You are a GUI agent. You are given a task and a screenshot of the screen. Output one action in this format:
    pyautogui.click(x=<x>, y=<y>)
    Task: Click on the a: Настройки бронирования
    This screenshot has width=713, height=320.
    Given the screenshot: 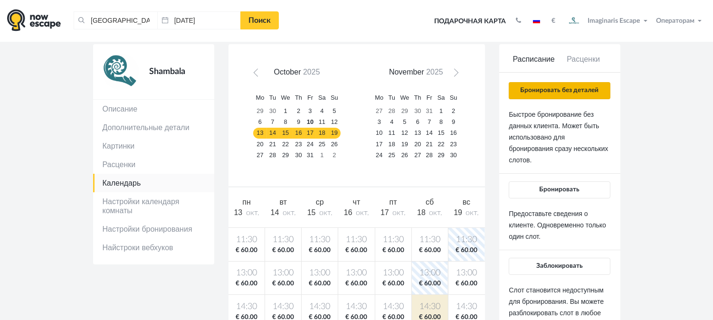 What is the action you would take?
    pyautogui.click(x=153, y=229)
    